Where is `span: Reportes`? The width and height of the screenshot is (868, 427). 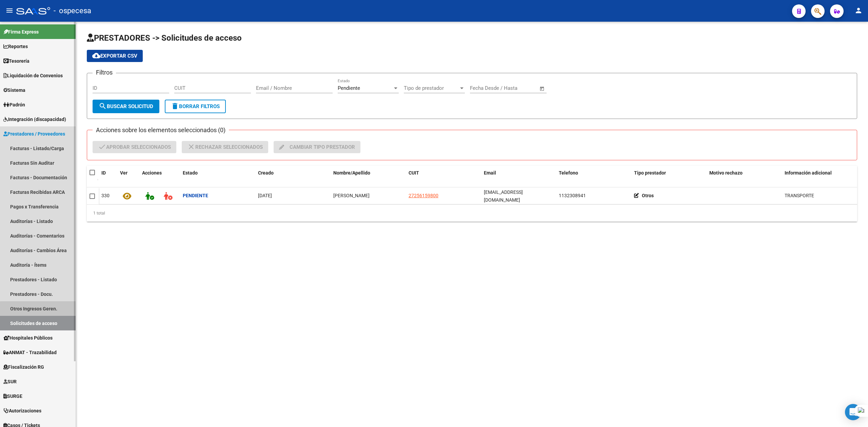
span: Reportes is located at coordinates (16, 46).